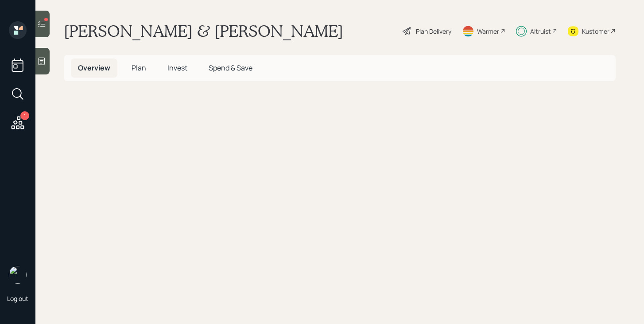 The width and height of the screenshot is (644, 324). Describe the element at coordinates (433, 31) in the screenshot. I see `div: Plan Delivery` at that location.